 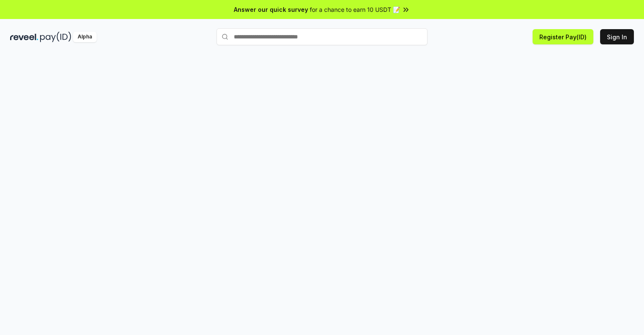 I want to click on span: for a chance to earn 10 USDT 📝, so click(x=355, y=9).